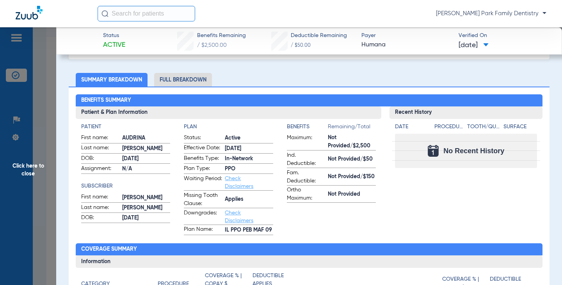 This screenshot has width=562, height=285. I want to click on img: Search Icon, so click(105, 14).